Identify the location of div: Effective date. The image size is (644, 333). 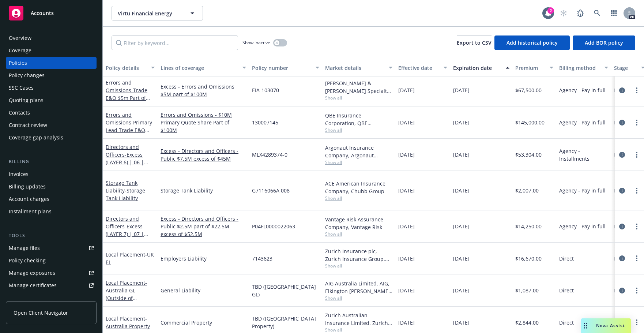
(419, 68).